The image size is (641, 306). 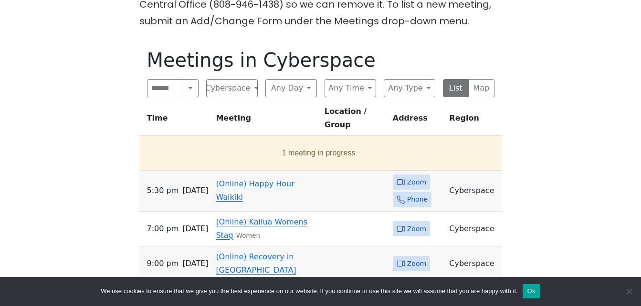 I want to click on input: Search, so click(x=165, y=88).